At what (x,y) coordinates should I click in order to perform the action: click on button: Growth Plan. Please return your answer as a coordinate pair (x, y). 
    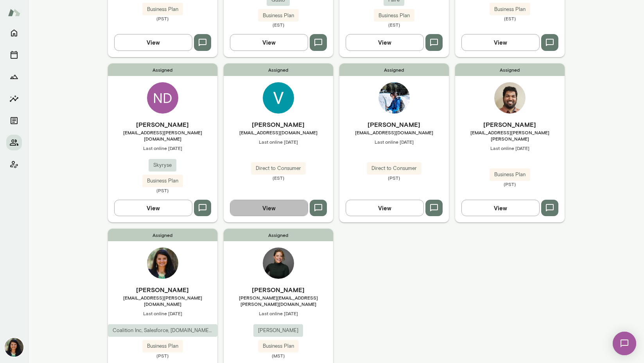
    Looking at the image, I should click on (14, 77).